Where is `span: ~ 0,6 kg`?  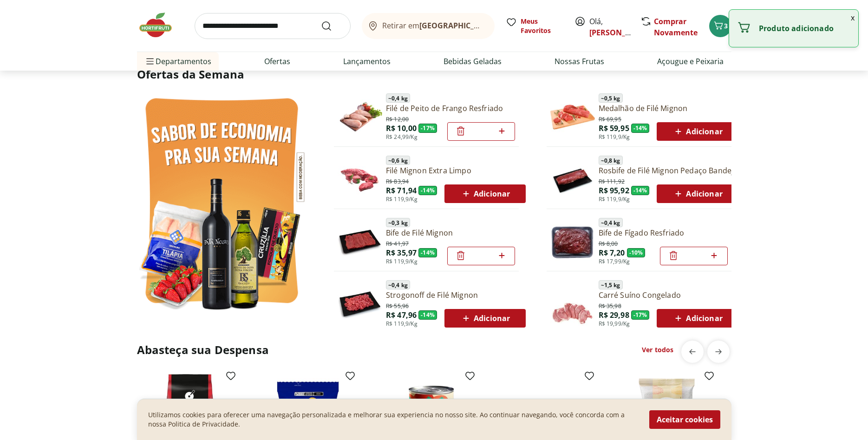
span: ~ 0,6 kg is located at coordinates (398, 160).